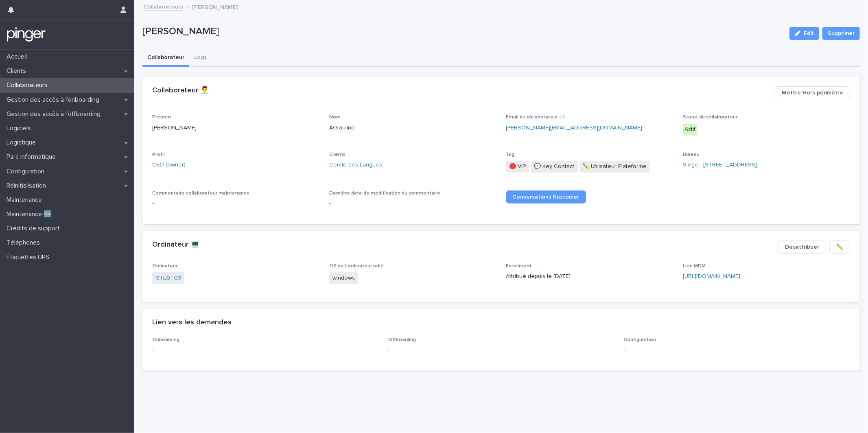  What do you see at coordinates (25, 200) in the screenshot?
I see `p: Maintenance` at bounding box center [25, 200].